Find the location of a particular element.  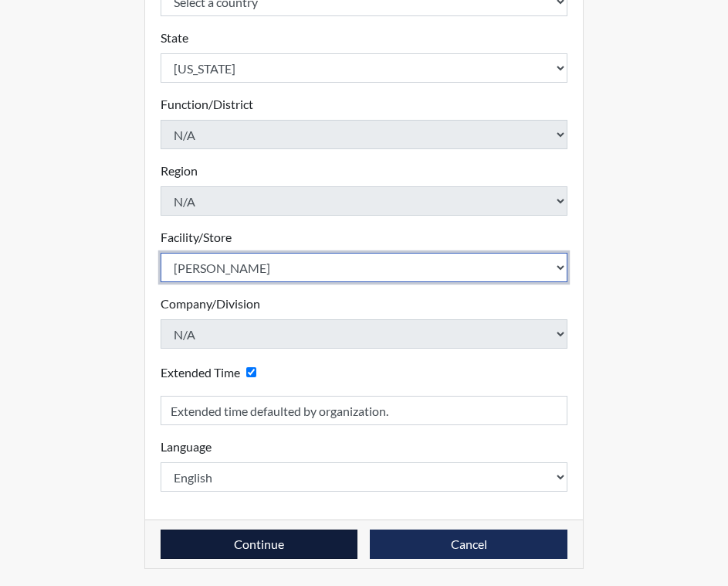

label: Company/Division is located at coordinates (210, 304).